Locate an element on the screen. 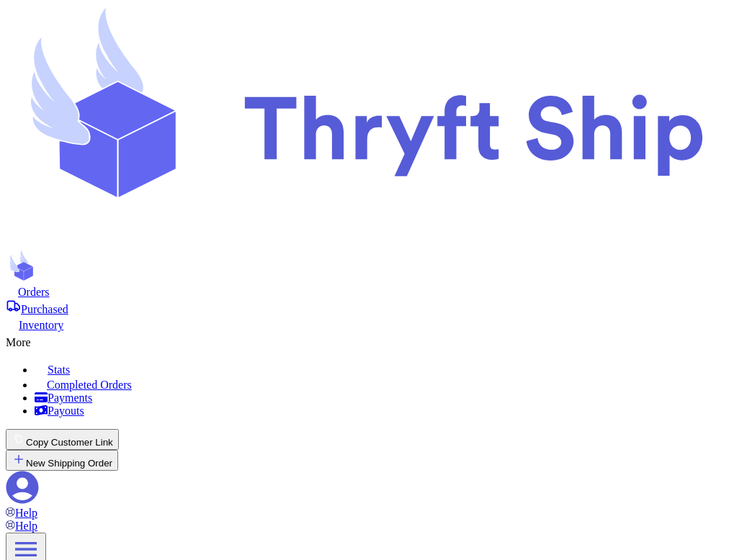 The width and height of the screenshot is (729, 560). span: Payments is located at coordinates (70, 398).